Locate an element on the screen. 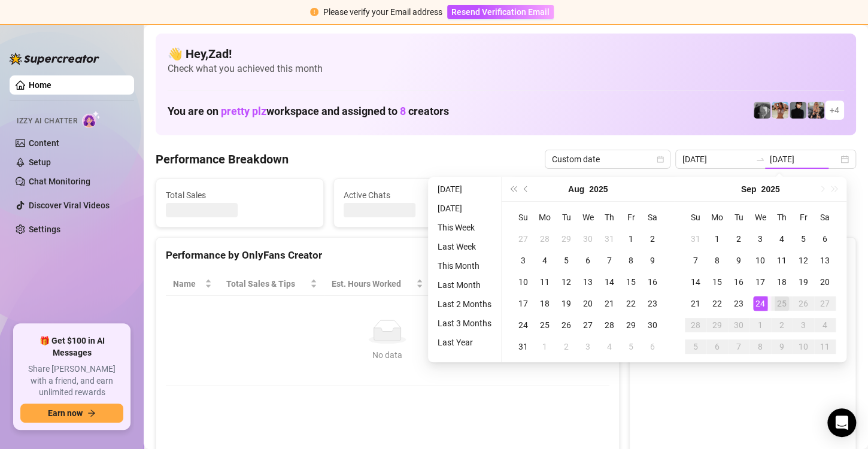 Image resolution: width=868 pixels, height=449 pixels. h4: Performance Breakdown is located at coordinates (222, 159).